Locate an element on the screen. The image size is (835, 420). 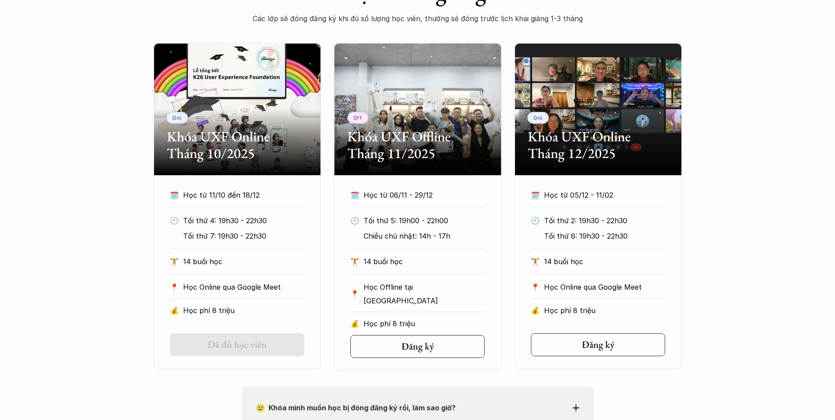
p: Học từ 11/10 đến 18/12 is located at coordinates (236, 195).